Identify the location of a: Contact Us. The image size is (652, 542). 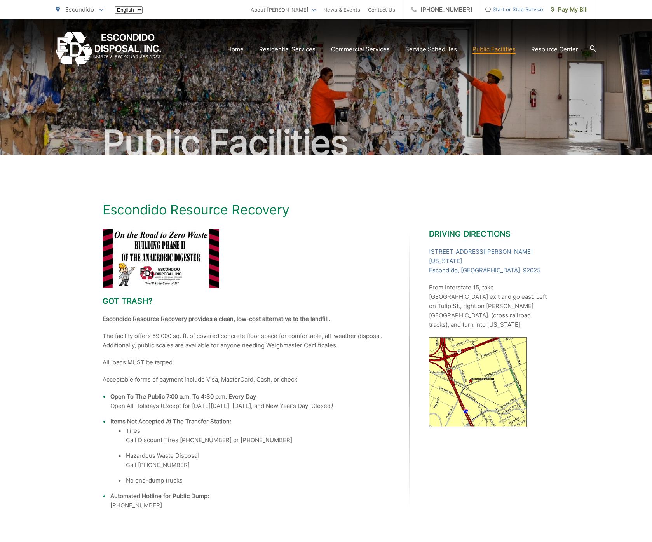
(381, 10).